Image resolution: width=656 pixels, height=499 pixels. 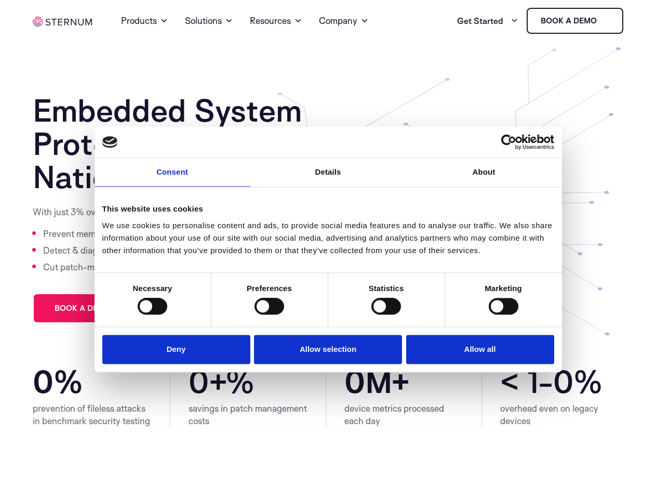 I want to click on strong: Marketing, so click(x=504, y=288).